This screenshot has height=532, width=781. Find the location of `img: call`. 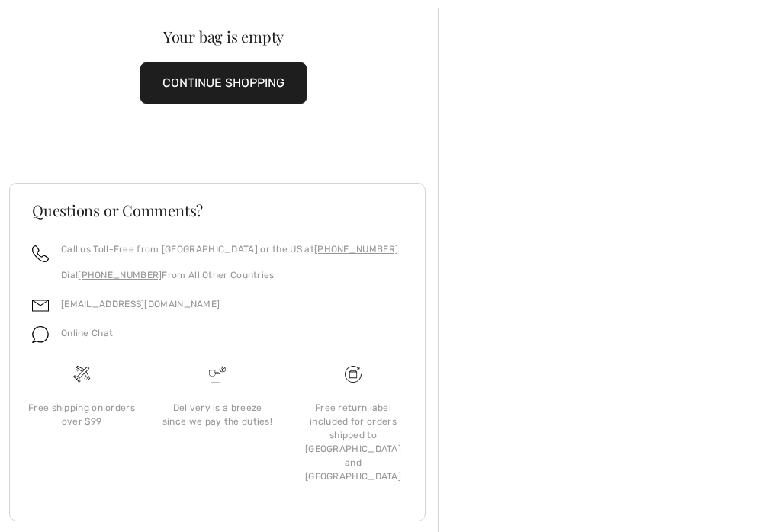

img: call is located at coordinates (40, 253).